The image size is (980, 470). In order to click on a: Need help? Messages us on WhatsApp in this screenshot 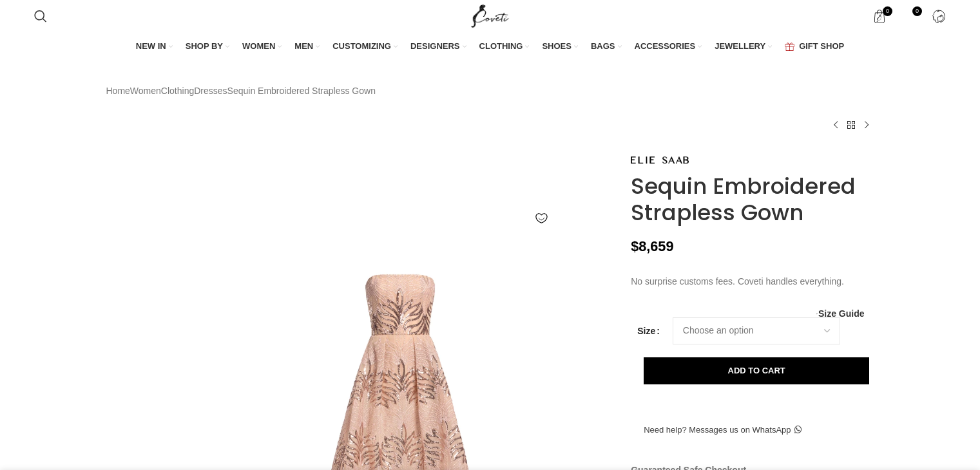, I will do `click(722, 430)`.